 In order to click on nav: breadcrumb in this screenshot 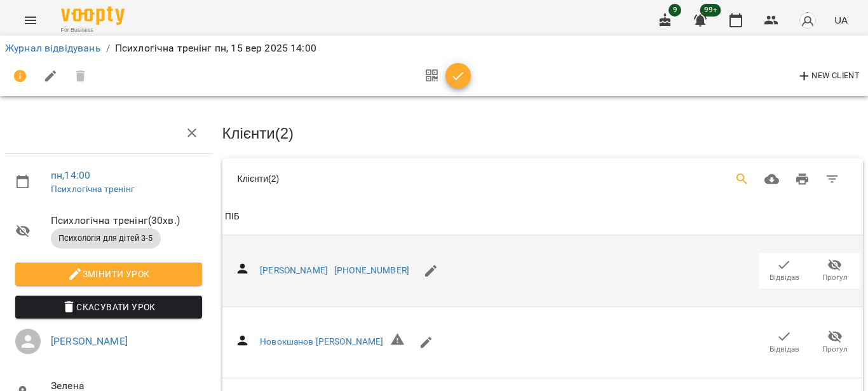, I will do `click(434, 48)`.